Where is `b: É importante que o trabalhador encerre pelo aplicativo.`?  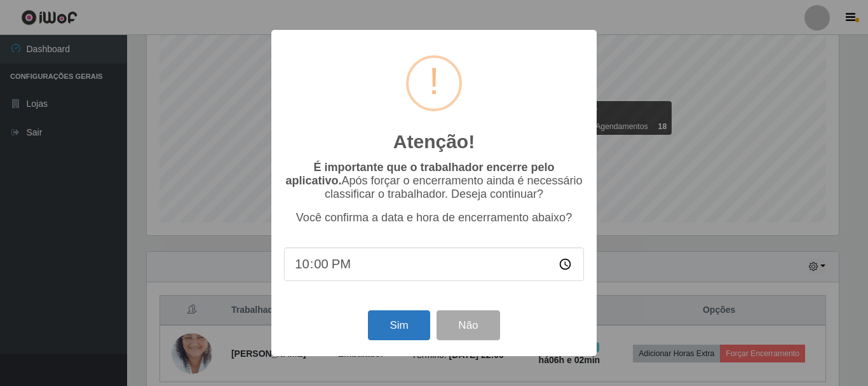 b: É importante que o trabalhador encerre pelo aplicativo. is located at coordinates (420, 174).